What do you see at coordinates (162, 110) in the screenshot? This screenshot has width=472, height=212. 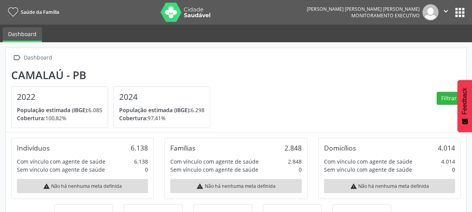 I see `p: 6.298` at bounding box center [162, 110].